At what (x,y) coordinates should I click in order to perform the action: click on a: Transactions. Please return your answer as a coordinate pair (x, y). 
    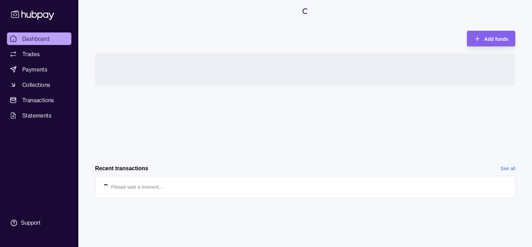
    Looking at the image, I should click on (39, 100).